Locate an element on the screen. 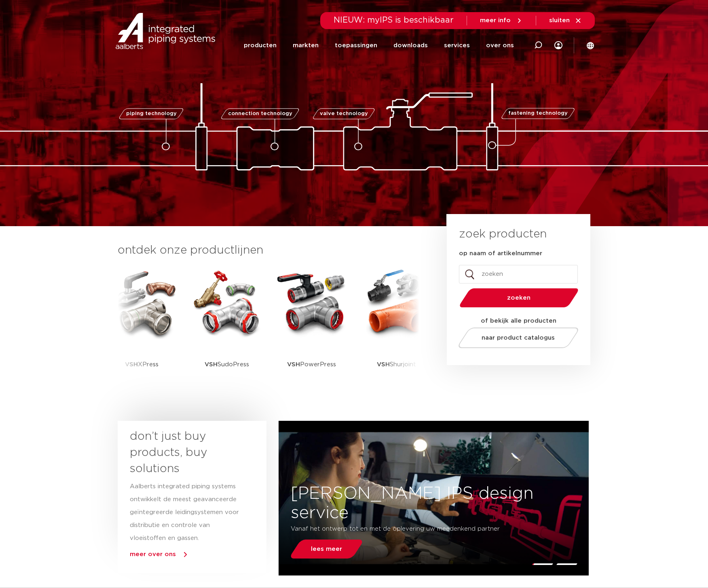 The height and width of the screenshot is (588, 708). p: Vanaf het ontwerp tot en met de oplevering uw meedenkend partner is located at coordinates (409, 529).